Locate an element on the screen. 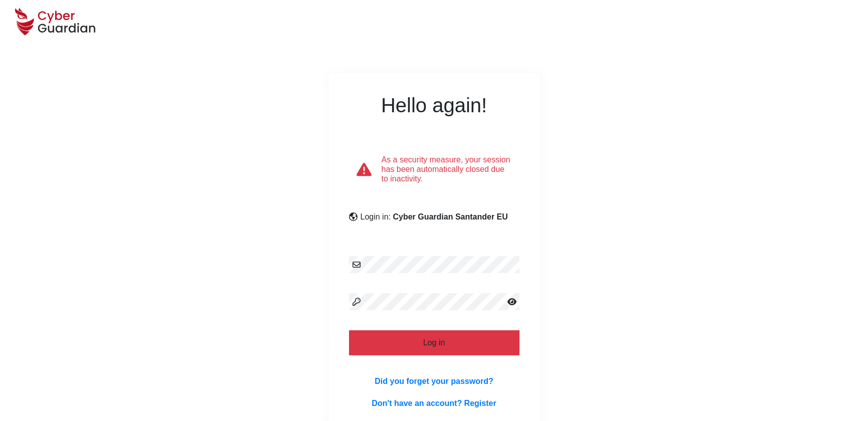 Image resolution: width=868 pixels, height=421 pixels. a: Don't have an account? Register is located at coordinates (434, 403).